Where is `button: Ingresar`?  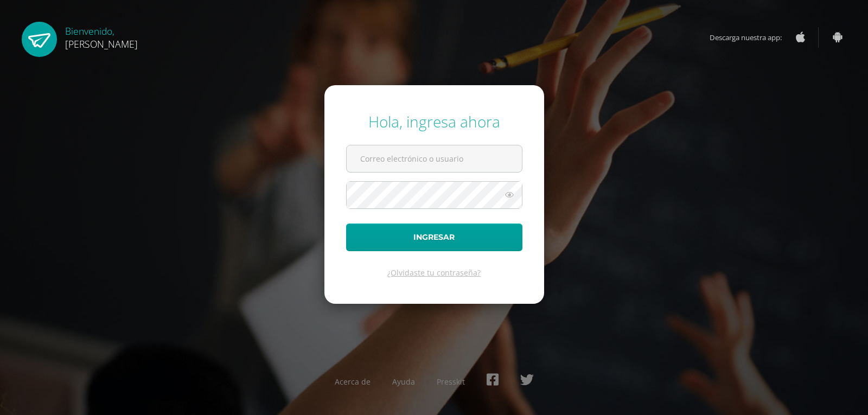 button: Ingresar is located at coordinates (434, 237).